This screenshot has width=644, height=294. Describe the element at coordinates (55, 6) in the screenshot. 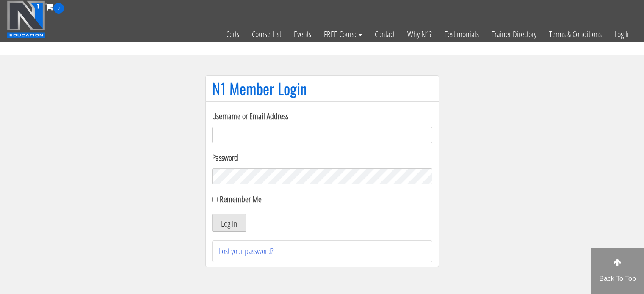

I see `a: 0` at that location.